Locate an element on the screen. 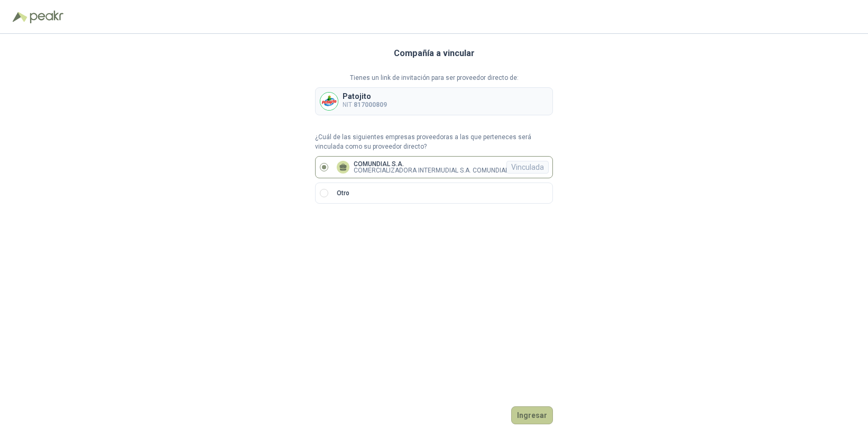  p: COMUNDIAL S.A. is located at coordinates (431, 164).